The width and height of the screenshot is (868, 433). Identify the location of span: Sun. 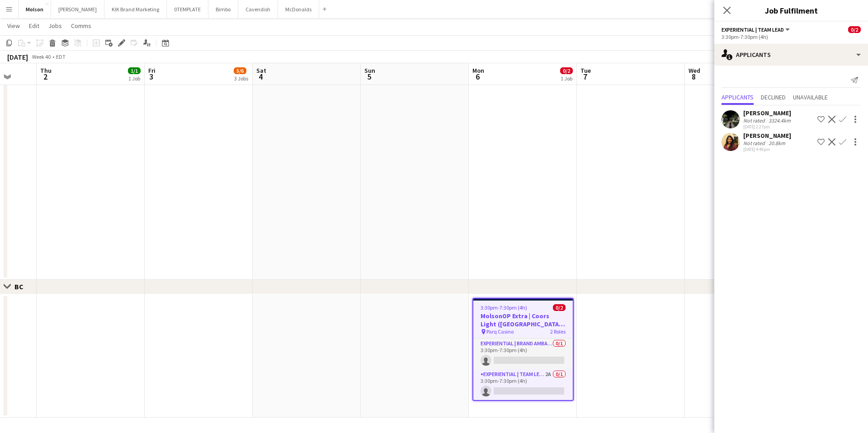
(369, 71).